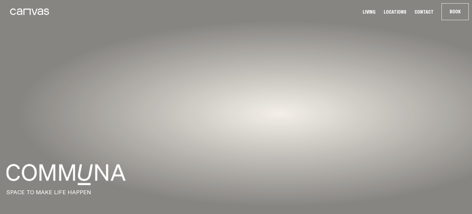 Image resolution: width=472 pixels, height=214 pixels. Describe the element at coordinates (66, 174) in the screenshot. I see `img: f04c9ce801152f45bcdbb394012f34b369c57f26-4501x793.png` at that location.